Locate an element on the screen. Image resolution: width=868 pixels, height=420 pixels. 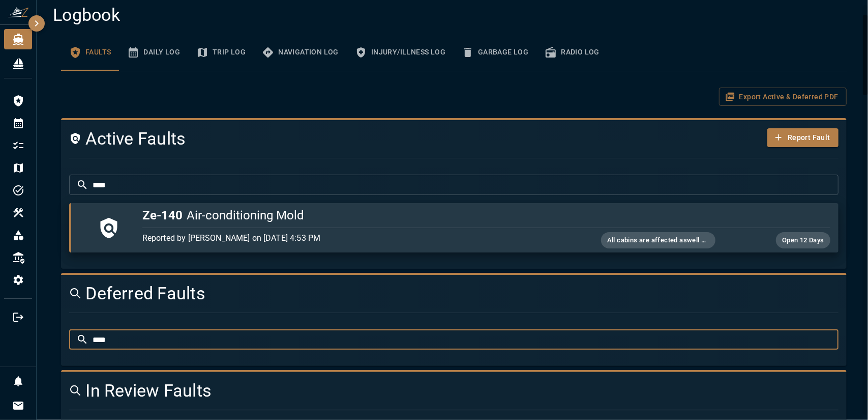
div: basic tabs example is located at coordinates (454, 53).